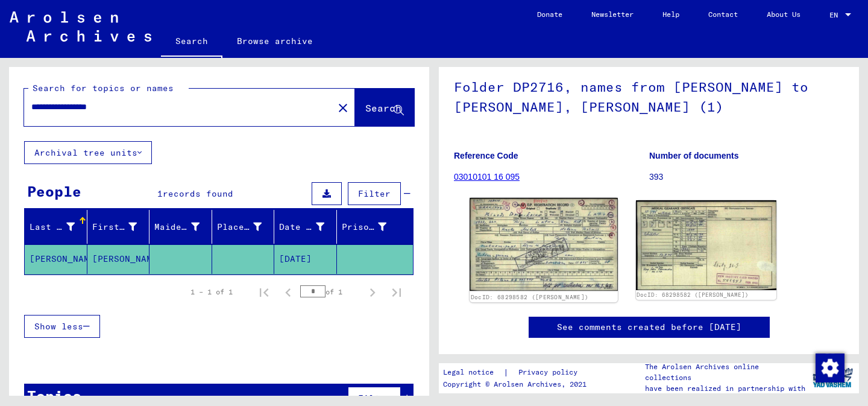 This screenshot has width=868, height=406. What do you see at coordinates (212, 292) in the screenshot?
I see `div: 1 – 1 of 1` at bounding box center [212, 292].